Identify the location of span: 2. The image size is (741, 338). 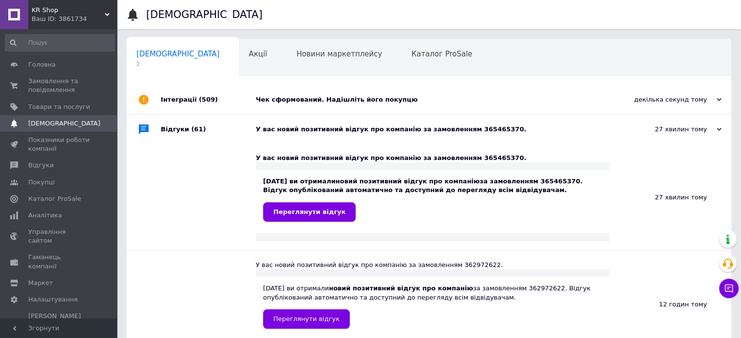
(178, 64).